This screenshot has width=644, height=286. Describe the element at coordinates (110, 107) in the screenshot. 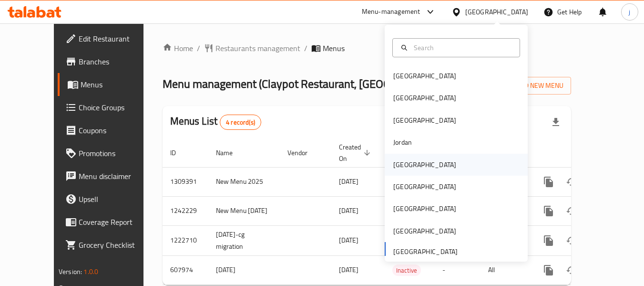

I see `a: Choice Groups` at that location.